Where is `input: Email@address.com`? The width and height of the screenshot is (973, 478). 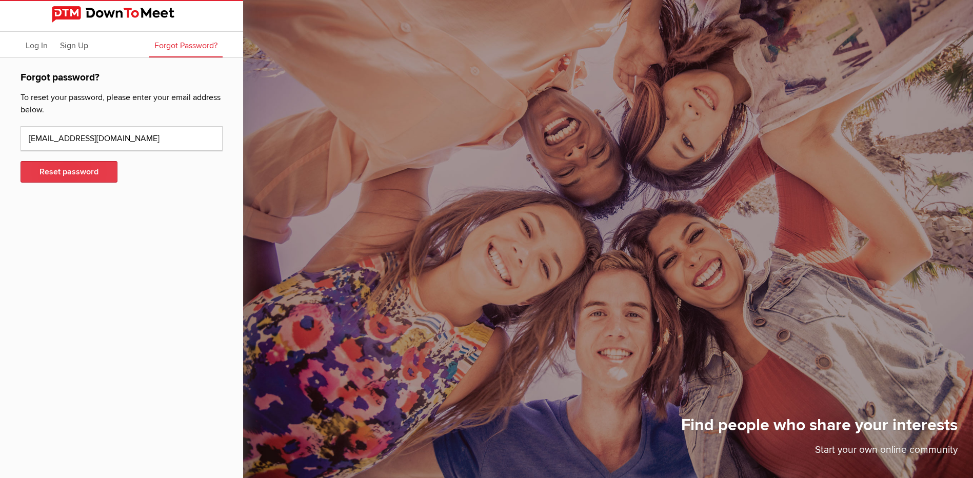 input: Email@address.com is located at coordinates (122, 138).